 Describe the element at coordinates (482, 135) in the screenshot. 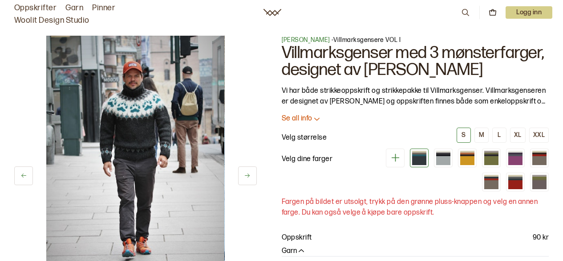

I see `div: M` at that location.